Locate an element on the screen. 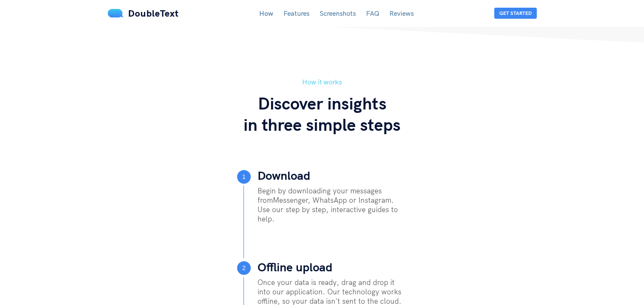  h5: How it works is located at coordinates (322, 82).